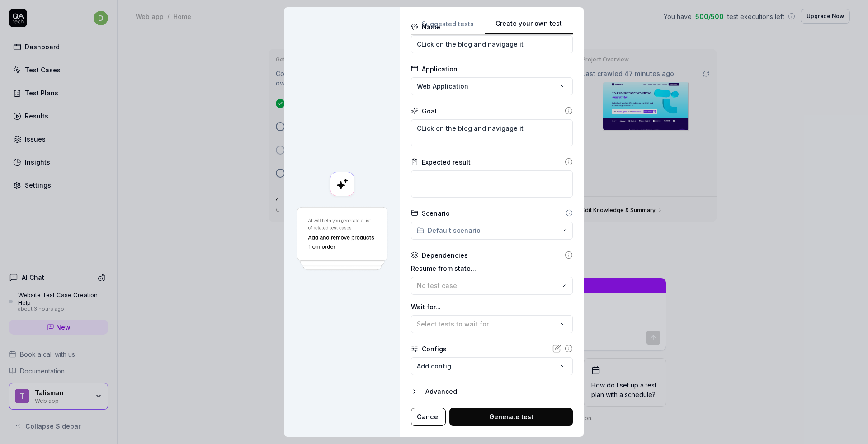  I want to click on div: Configs, so click(434, 349).